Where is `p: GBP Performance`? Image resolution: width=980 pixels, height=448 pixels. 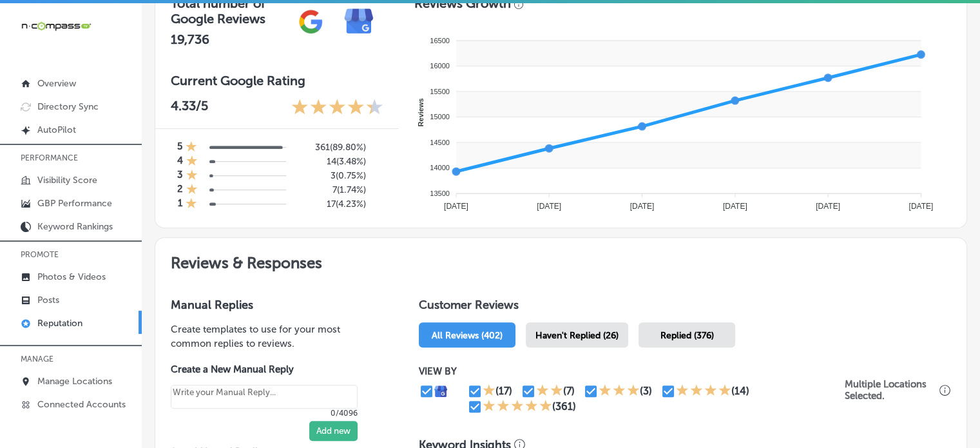 p: GBP Performance is located at coordinates (74, 203).